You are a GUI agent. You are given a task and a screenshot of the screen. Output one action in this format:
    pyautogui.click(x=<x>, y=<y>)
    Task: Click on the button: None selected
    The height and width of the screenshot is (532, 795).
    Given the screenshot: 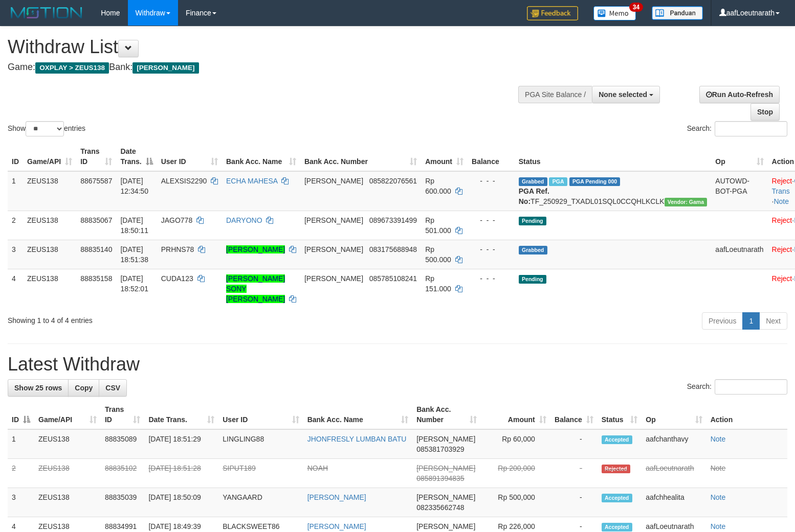 What is the action you would take?
    pyautogui.click(x=626, y=94)
    